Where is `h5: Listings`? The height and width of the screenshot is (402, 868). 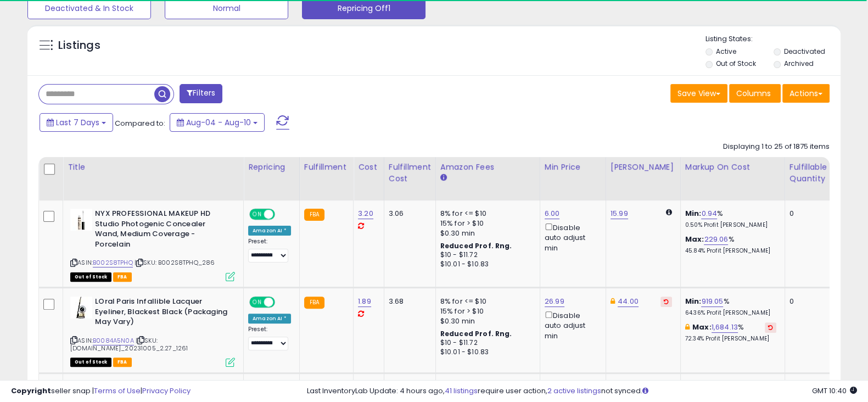
h5: Listings is located at coordinates (79, 45).